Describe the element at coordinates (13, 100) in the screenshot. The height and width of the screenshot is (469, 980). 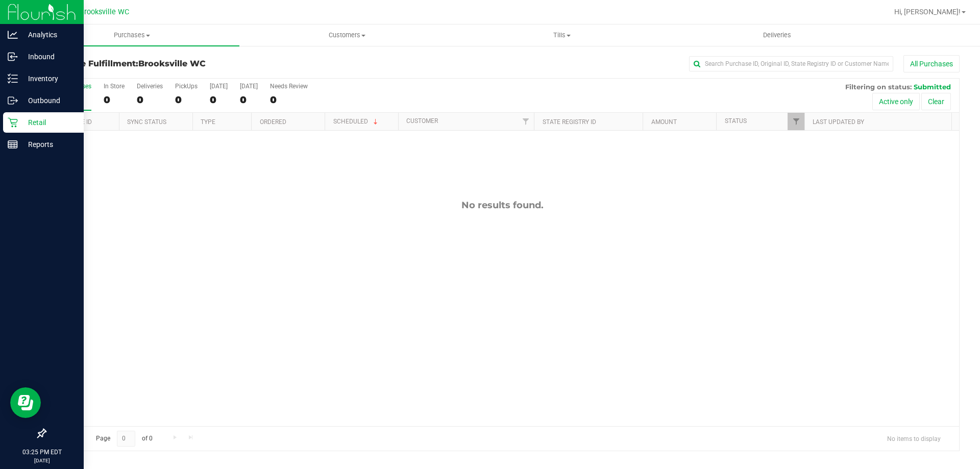
I see `inline-svg: Outbound` at that location.